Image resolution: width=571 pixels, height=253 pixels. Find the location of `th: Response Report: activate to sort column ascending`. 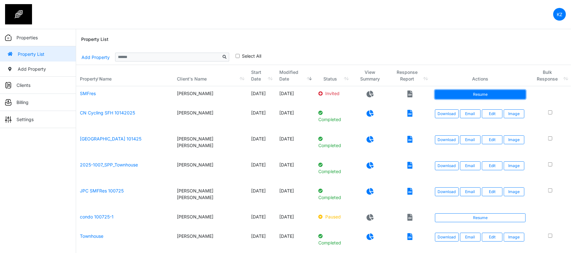

th: Response Report: activate to sort column ascending is located at coordinates (410, 75).